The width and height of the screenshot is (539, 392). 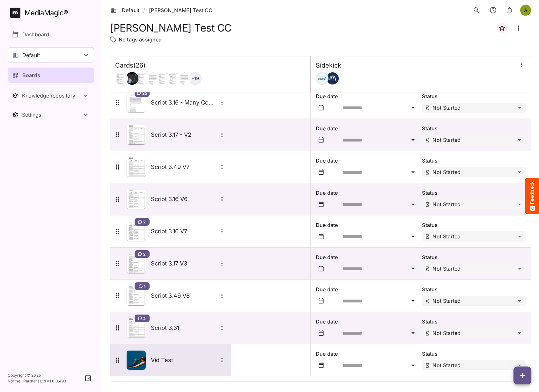 I want to click on button: More options for Script 3.31, so click(x=222, y=328).